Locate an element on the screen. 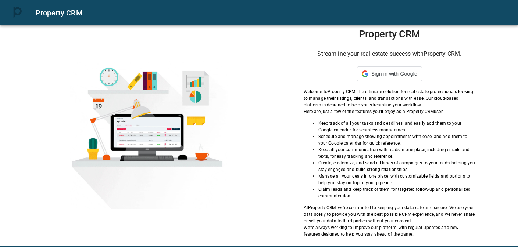 This screenshot has height=247, width=518. p: Create, customize, and send all kinds of campaigns to your leads, helping you stay engaged and bu... is located at coordinates (396, 166).